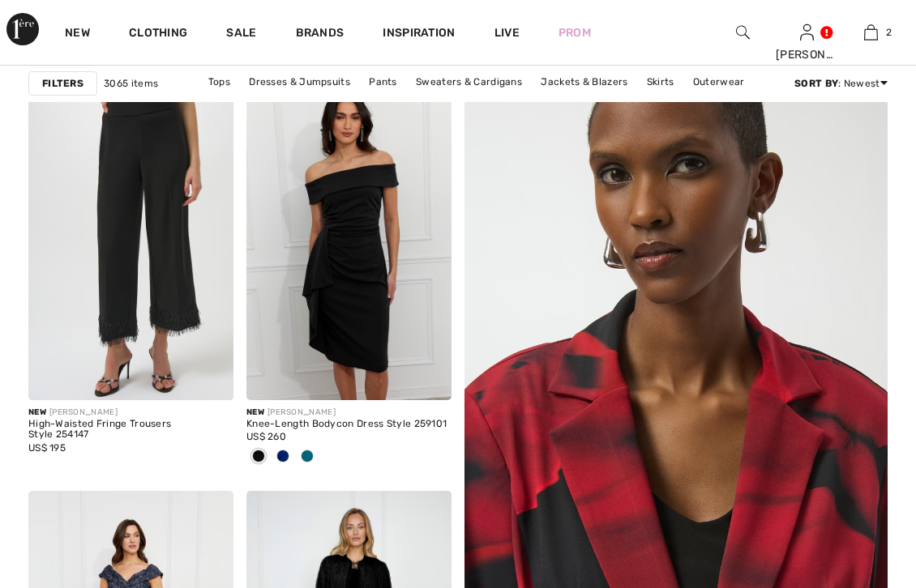 Image resolution: width=916 pixels, height=588 pixels. I want to click on img: search the website, so click(742, 32).